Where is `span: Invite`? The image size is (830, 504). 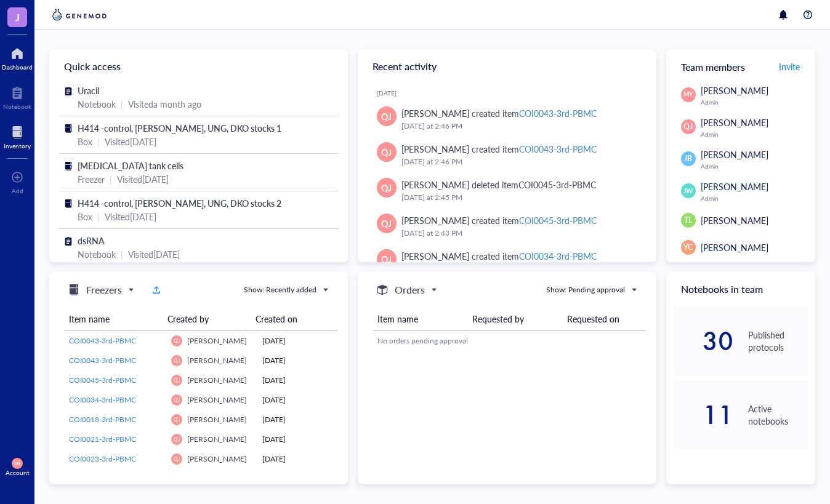
span: Invite is located at coordinates (789, 67).